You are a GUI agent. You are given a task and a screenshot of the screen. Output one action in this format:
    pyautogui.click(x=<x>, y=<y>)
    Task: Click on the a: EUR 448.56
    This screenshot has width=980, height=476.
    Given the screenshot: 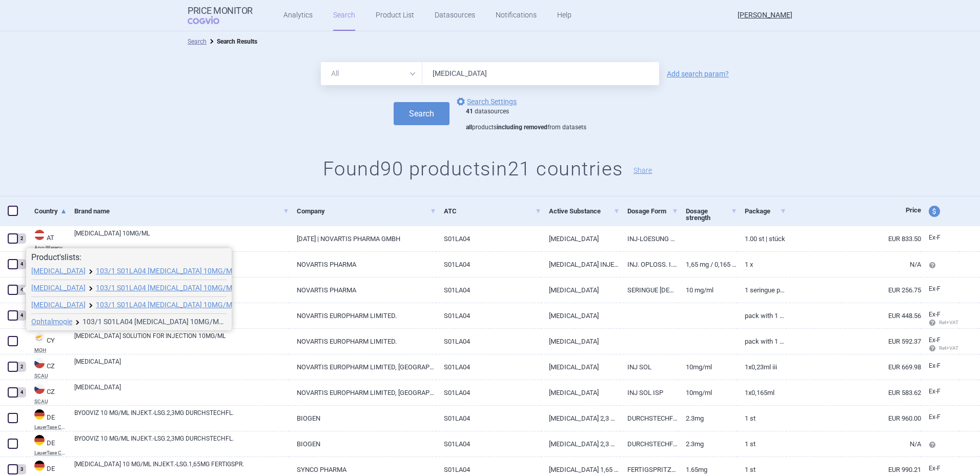 What is the action you would take?
    pyautogui.click(x=853, y=315)
    